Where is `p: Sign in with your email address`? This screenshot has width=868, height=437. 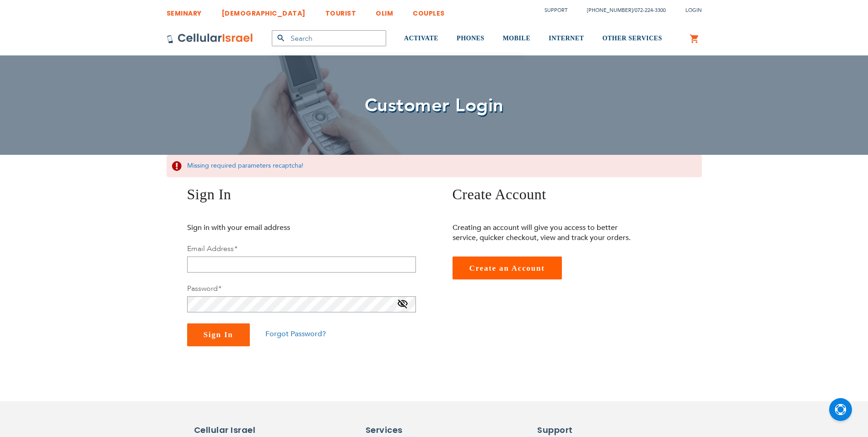 p: Sign in with your email address is located at coordinates (279, 228).